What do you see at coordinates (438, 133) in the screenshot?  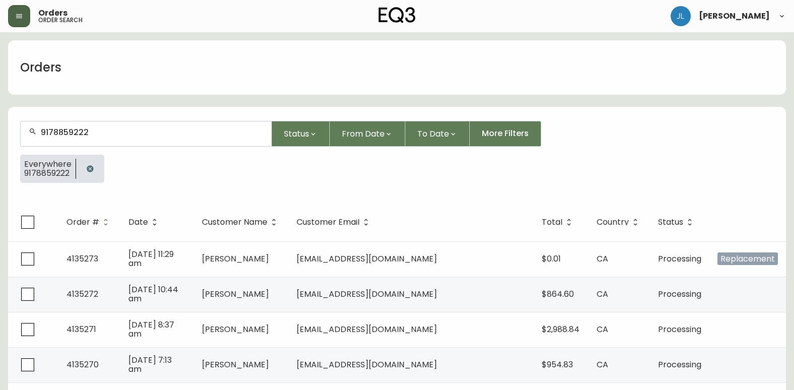 I see `button: To Date` at bounding box center [438, 133].